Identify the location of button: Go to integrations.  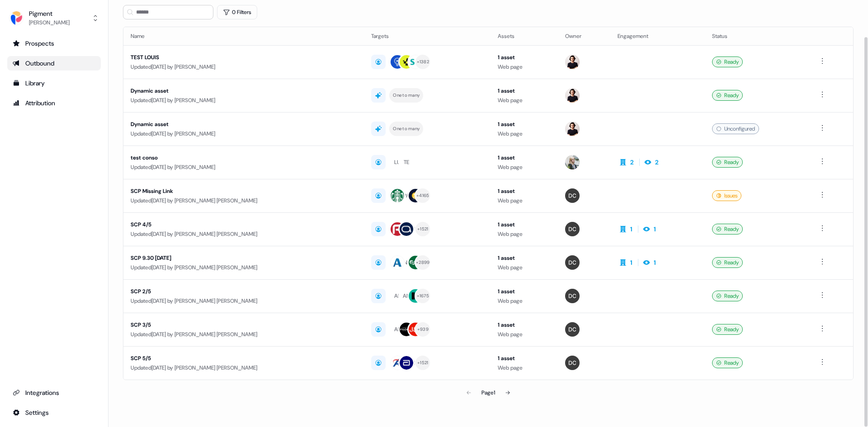
(54, 413).